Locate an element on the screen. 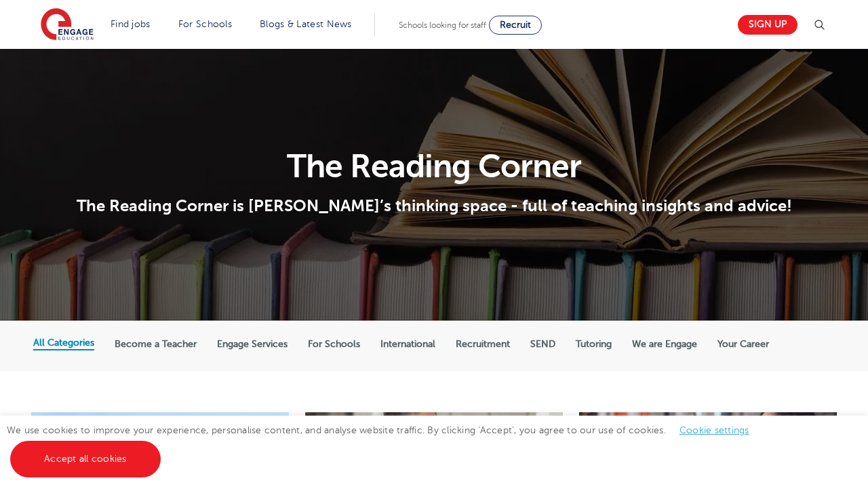 Image resolution: width=868 pixels, height=489 pixels. span: Recruit is located at coordinates (516, 24).